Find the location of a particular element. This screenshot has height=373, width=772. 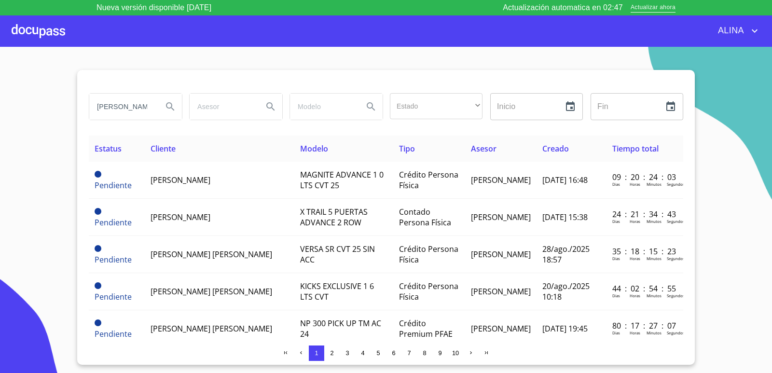

span: 3 is located at coordinates (347, 353).